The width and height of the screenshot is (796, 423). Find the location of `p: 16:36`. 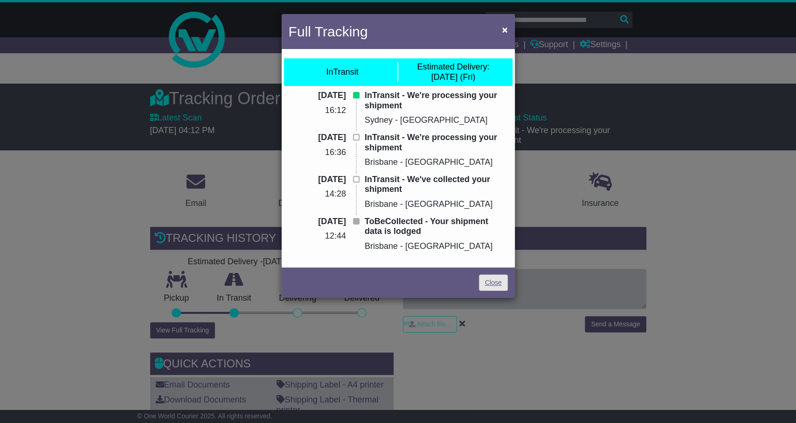

p: 16:36 is located at coordinates (317, 153).